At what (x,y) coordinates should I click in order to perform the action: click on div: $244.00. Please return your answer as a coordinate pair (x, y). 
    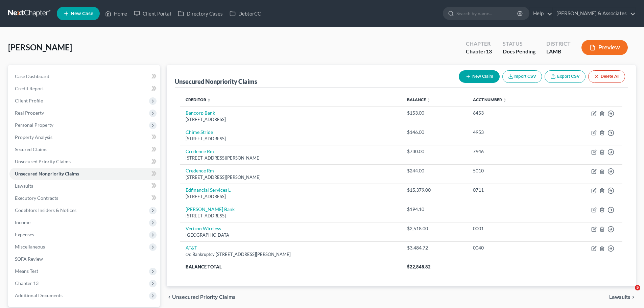
    Looking at the image, I should click on (434, 170).